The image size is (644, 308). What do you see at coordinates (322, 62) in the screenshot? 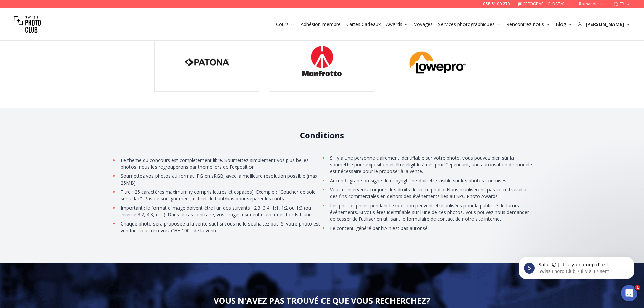
I see `img: Manfrotto` at bounding box center [322, 62].